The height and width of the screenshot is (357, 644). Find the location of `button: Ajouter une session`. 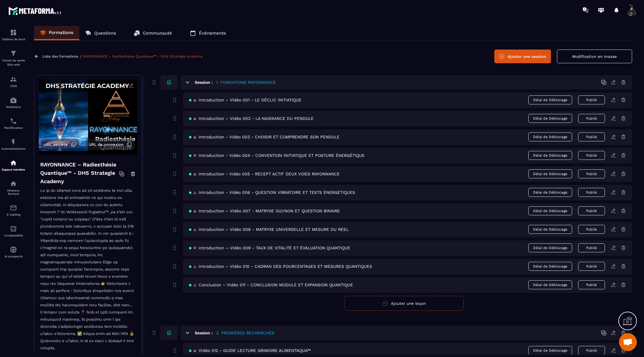

button: Ajouter une session is located at coordinates (523, 56).